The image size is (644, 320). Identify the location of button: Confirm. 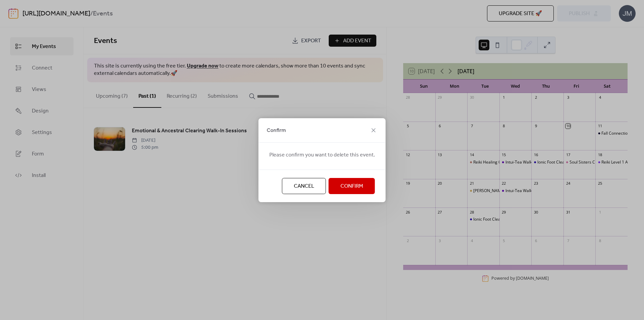
(352, 186).